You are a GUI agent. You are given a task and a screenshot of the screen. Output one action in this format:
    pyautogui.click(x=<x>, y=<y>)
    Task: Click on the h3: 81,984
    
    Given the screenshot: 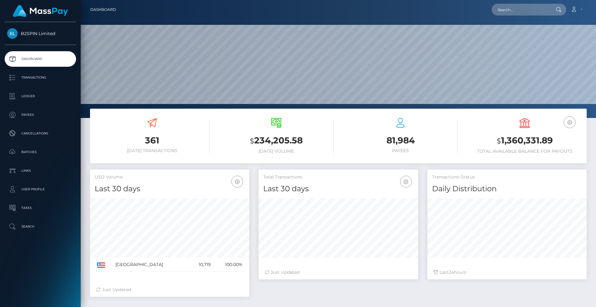 What is the action you would take?
    pyautogui.click(x=401, y=140)
    